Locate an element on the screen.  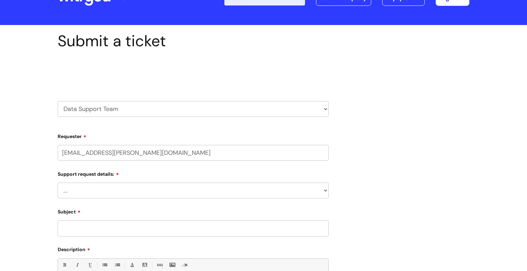
label: Description is located at coordinates (193, 249).